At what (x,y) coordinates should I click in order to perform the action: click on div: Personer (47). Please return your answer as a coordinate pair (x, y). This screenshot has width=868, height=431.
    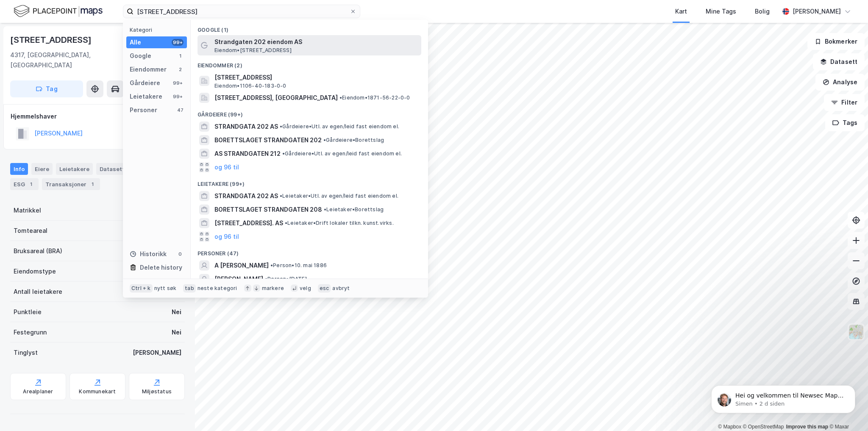
    Looking at the image, I should click on (309, 252).